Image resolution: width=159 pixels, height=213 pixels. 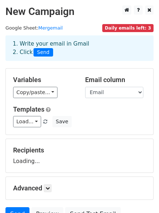 I want to click on h5: Email column, so click(x=116, y=80).